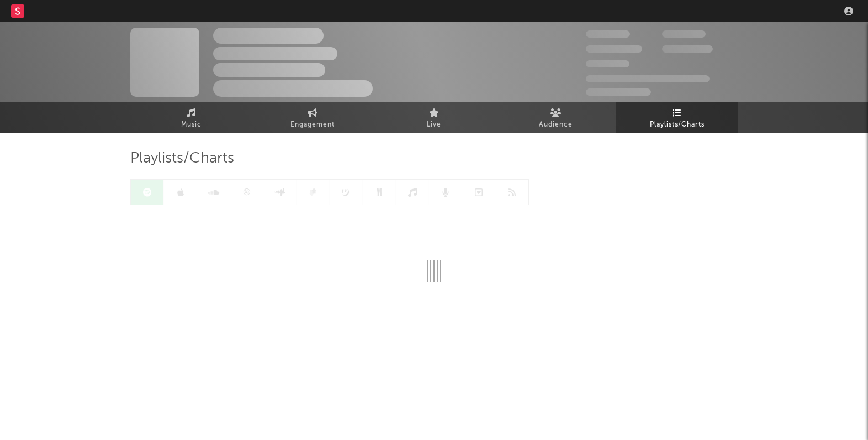  I want to click on a: Live, so click(434, 117).